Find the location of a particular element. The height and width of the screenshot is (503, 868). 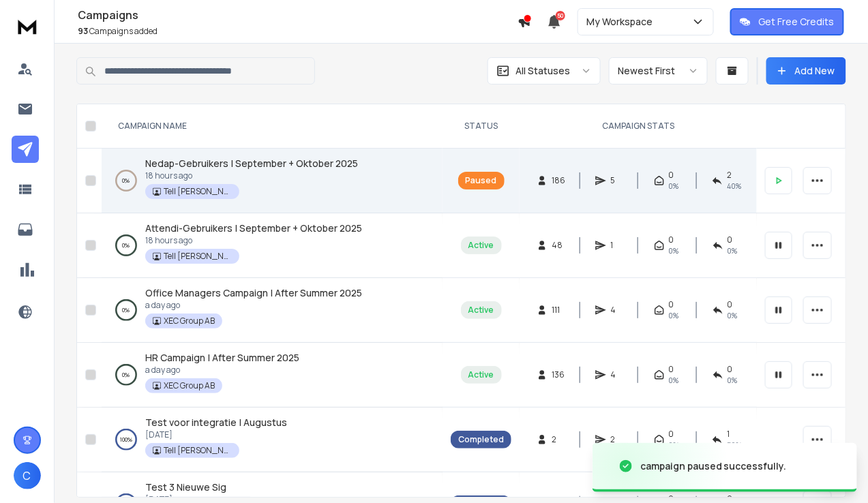

h1: Campaigns is located at coordinates (297, 15).